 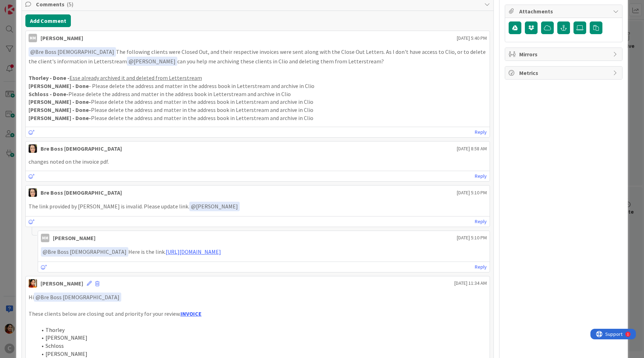 I want to click on p: These clients below are closing out and priority for your review., so click(x=258, y=313).